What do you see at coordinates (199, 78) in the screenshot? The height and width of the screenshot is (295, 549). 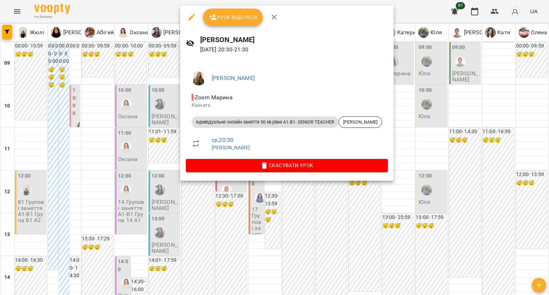 I see `img: e6d74434a37294e684abaaa8ba944af6.png` at bounding box center [199, 78].